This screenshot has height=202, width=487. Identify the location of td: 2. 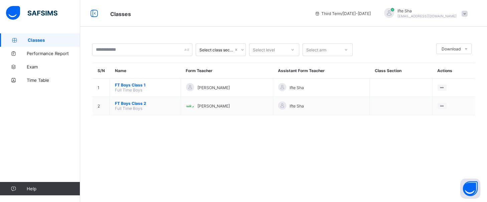
(101, 106).